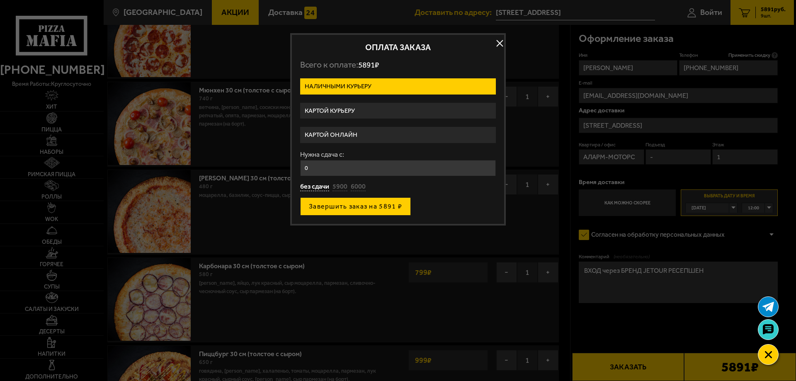 This screenshot has height=381, width=796. I want to click on label: Картой онлайн, so click(398, 135).